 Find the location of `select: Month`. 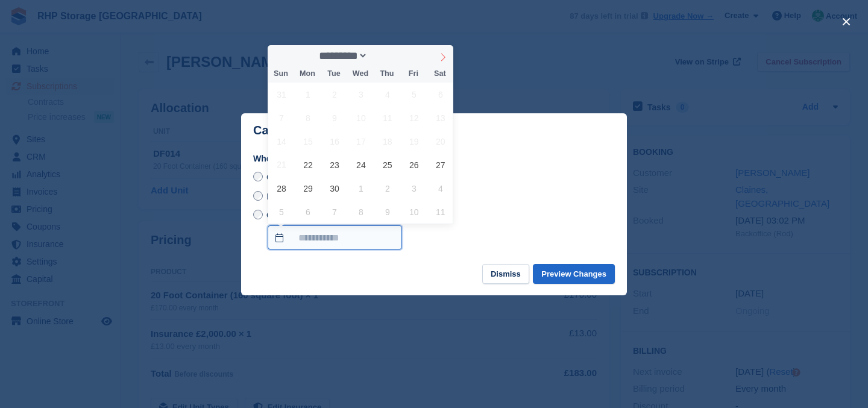

select: Month is located at coordinates (342, 55).